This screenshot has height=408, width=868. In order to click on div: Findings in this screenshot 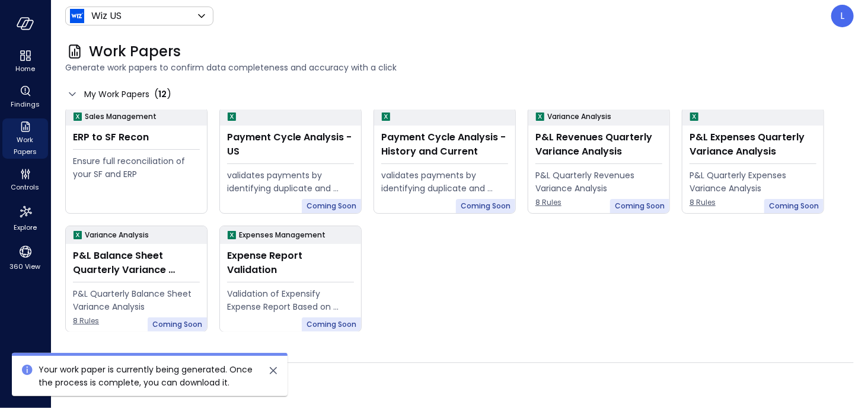, I will do `click(25, 97)`.